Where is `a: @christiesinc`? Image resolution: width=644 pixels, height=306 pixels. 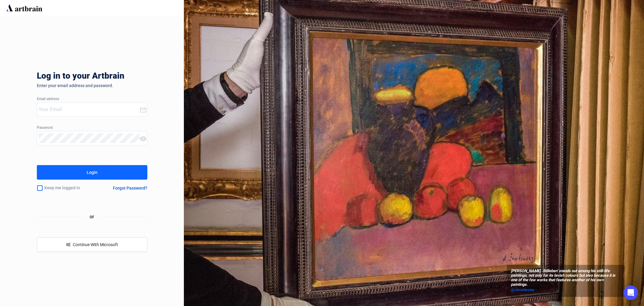
a: @christiesinc is located at coordinates (566, 290).